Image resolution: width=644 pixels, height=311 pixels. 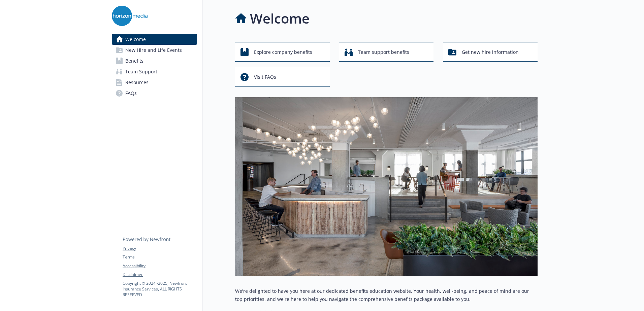 What do you see at coordinates (136, 40) in the screenshot?
I see `span: Welcome` at bounding box center [136, 40].